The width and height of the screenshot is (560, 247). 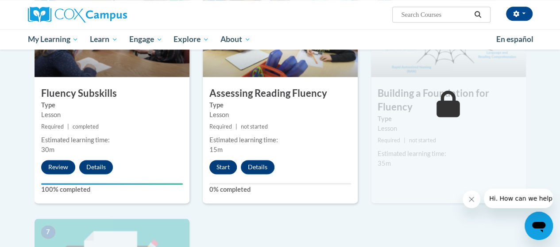 I want to click on a: Cox Campus, so click(x=107, y=15).